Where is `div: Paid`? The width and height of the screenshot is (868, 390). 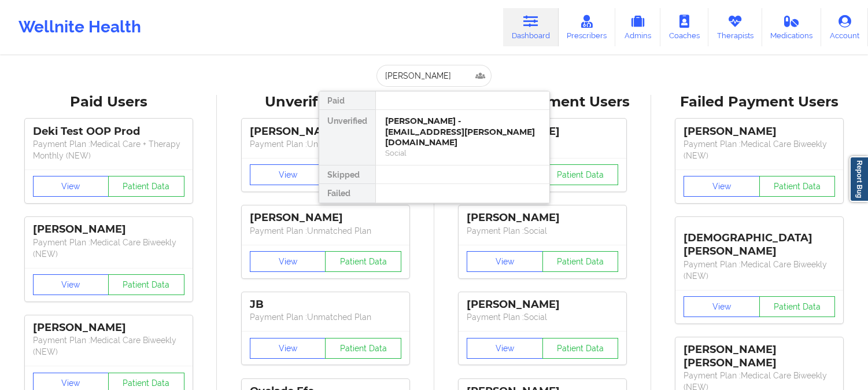 div: Paid is located at coordinates (347, 101).